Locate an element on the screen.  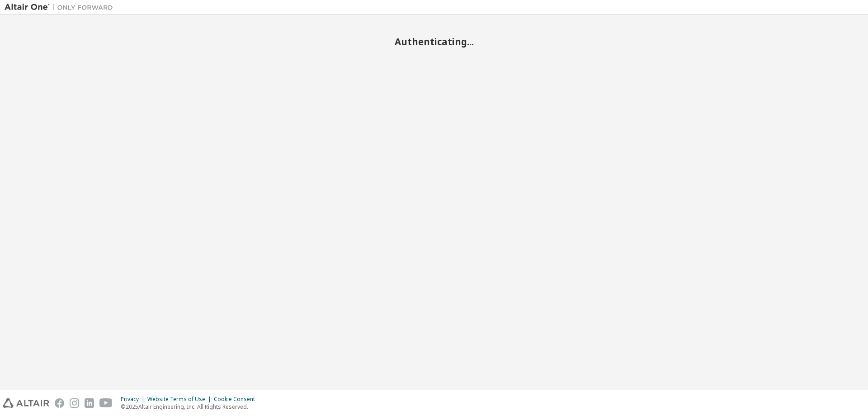
img: Altair One is located at coordinates (61, 7).